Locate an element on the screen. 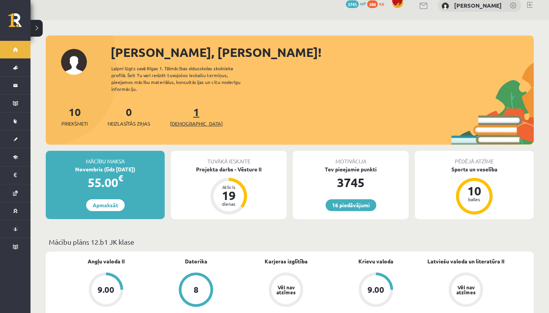 This screenshot has height=313, width=549. a: Apmaksāt is located at coordinates (105, 205).